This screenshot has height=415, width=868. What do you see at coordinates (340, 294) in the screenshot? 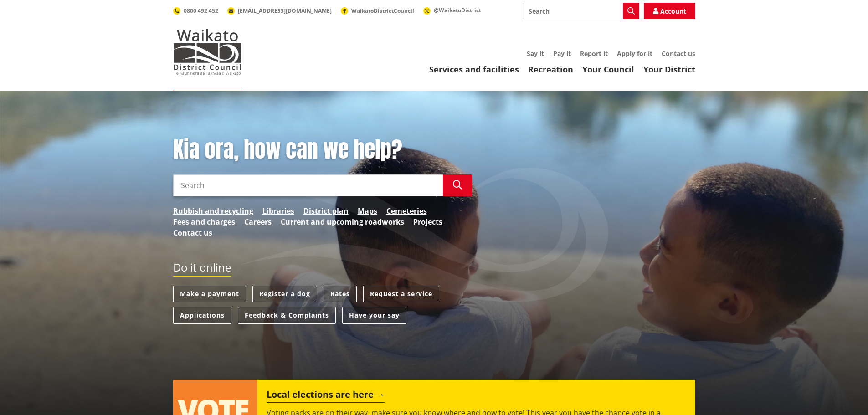
I see `a: Rates` at bounding box center [340, 294].